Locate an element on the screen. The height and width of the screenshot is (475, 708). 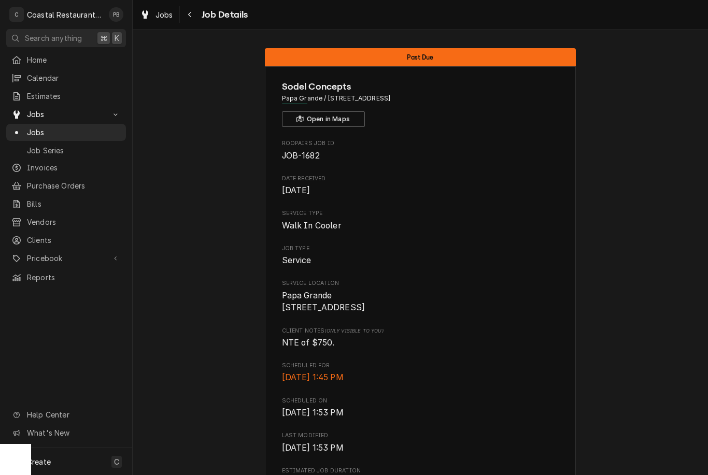
div: [object Object] is located at coordinates (420, 338).